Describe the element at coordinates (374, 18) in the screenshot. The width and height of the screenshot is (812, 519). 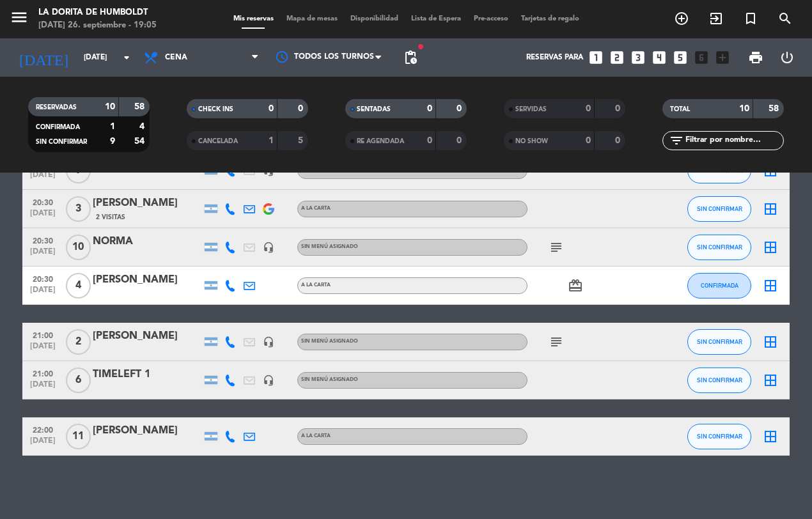
I see `span: Disponibilidad` at that location.